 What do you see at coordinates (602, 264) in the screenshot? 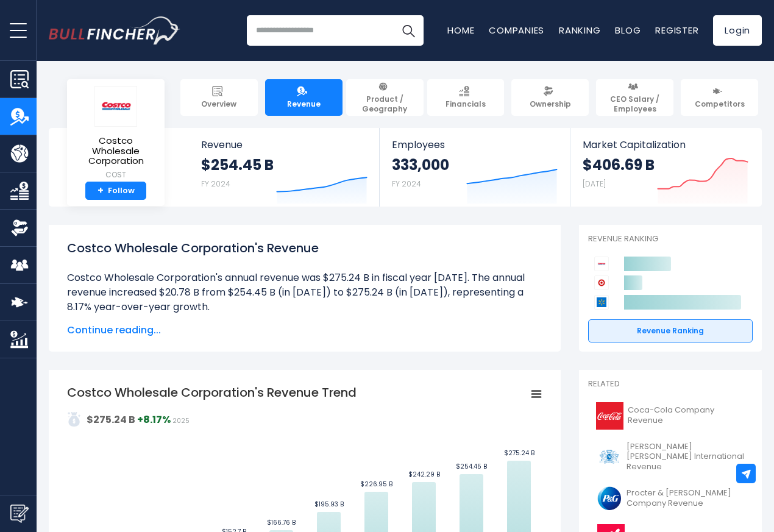
I see `img: Costco Wholesale Corporation competitors logo` at bounding box center [602, 264].